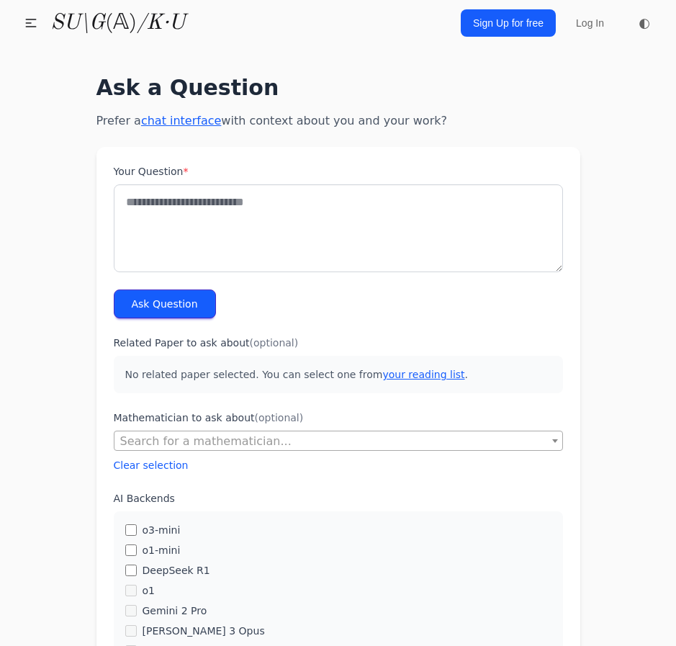  What do you see at coordinates (117, 23) in the screenshot?
I see `a: SU\G(𝔸)/K·U` at bounding box center [117, 23].